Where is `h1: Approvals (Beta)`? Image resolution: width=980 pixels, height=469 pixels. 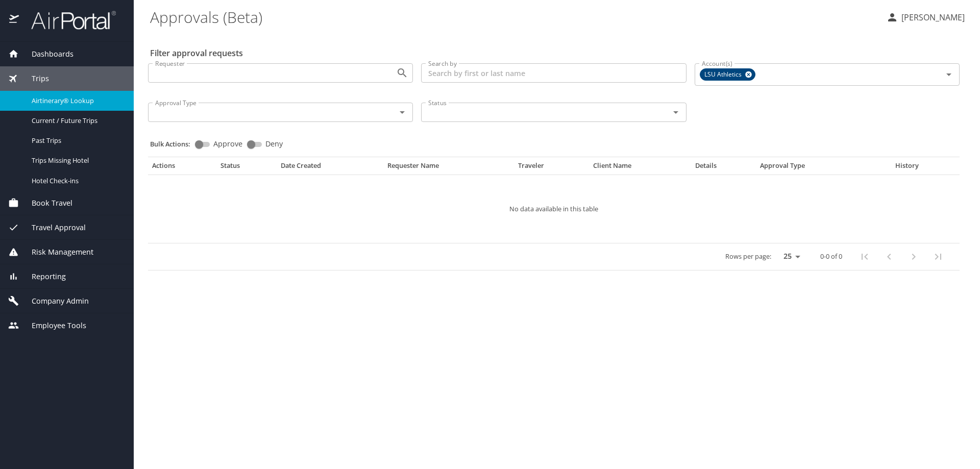
h1: Approvals (Beta) is located at coordinates (514, 17).